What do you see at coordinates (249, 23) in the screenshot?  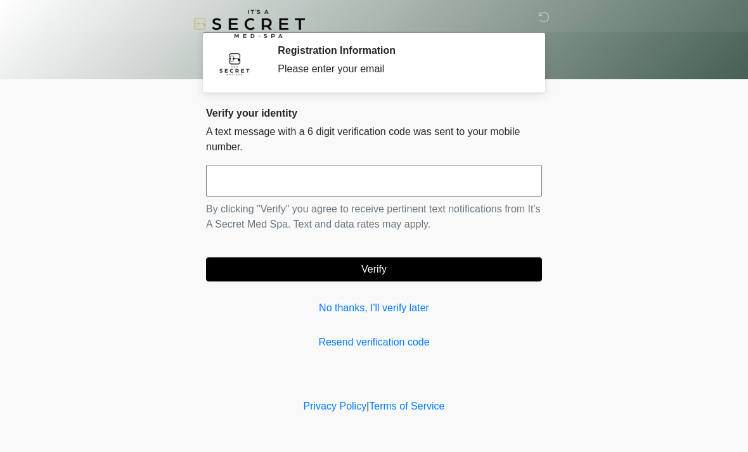 I see `img: It's A Secret Med Spa Logo` at bounding box center [249, 23].